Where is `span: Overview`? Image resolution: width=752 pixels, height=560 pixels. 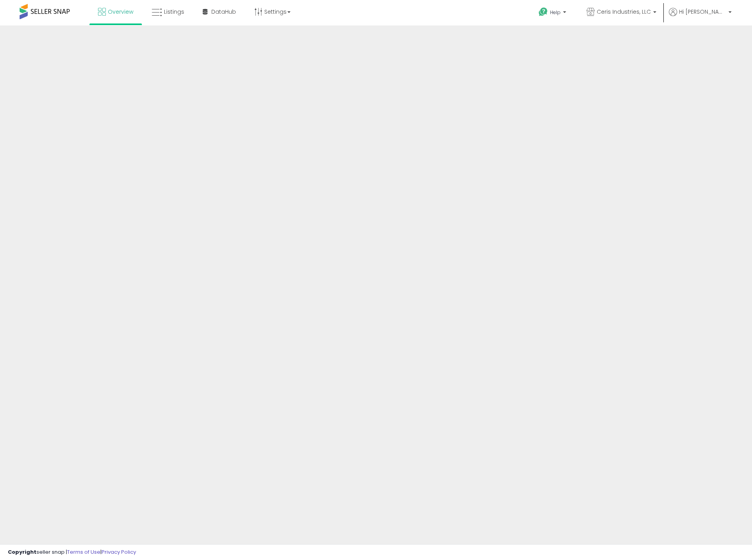 span: Overview is located at coordinates (121, 12).